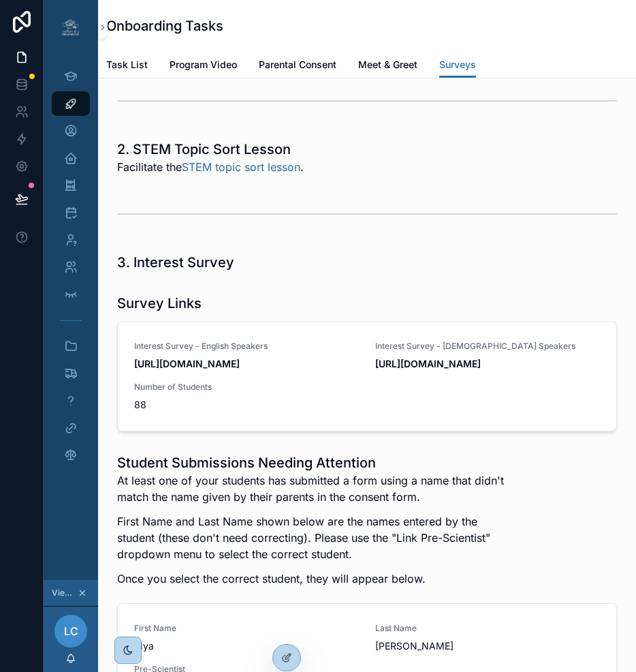 This screenshot has height=672, width=636. I want to click on h1: 2. STEM Topic Sort Lesson, so click(210, 149).